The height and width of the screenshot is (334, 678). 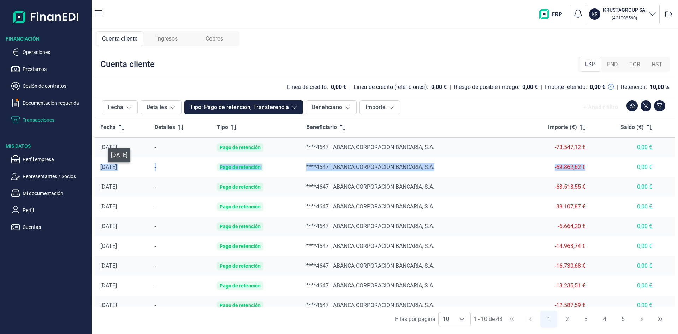 What do you see at coordinates (331, 107) in the screenshot?
I see `button: Beneficiario` at bounding box center [331, 107].